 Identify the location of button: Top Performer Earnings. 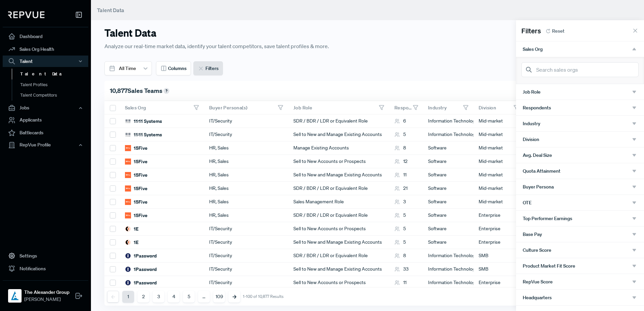
(580, 218).